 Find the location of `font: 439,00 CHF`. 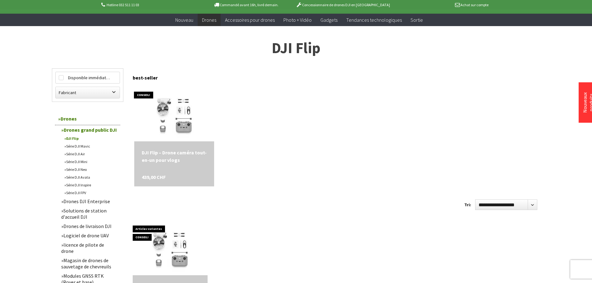

font: 439,00 CHF is located at coordinates (153, 177).